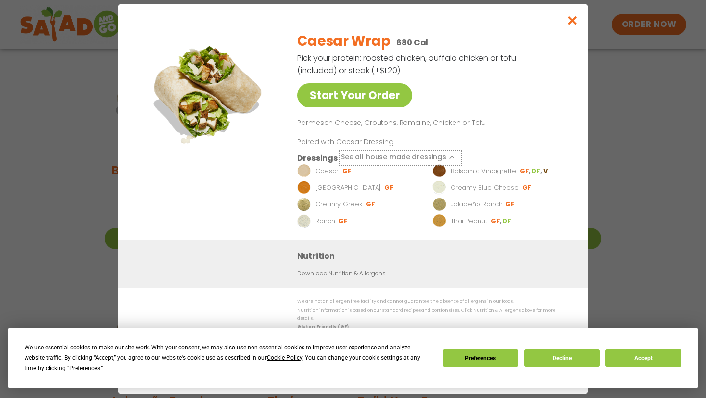 The width and height of the screenshot is (706, 398). What do you see at coordinates (412, 42) in the screenshot?
I see `p: 680 Cal` at bounding box center [412, 42].